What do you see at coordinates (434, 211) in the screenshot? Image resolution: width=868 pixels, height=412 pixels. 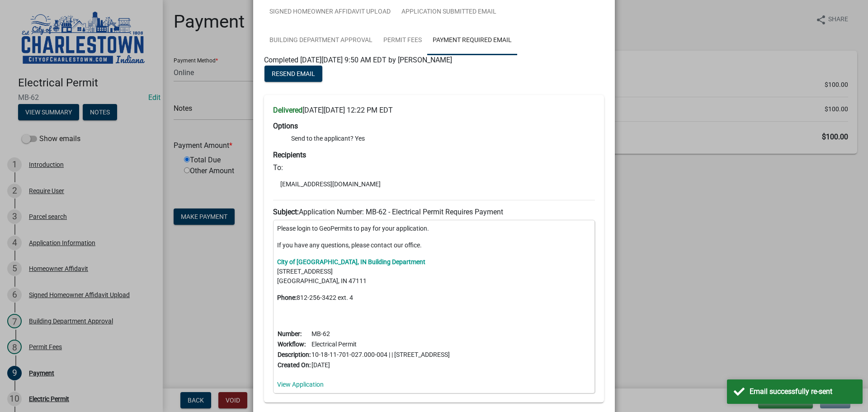 I see `h6: Application Number: MB-62 - Electrical Permit Requires Payment` at bounding box center [434, 211].